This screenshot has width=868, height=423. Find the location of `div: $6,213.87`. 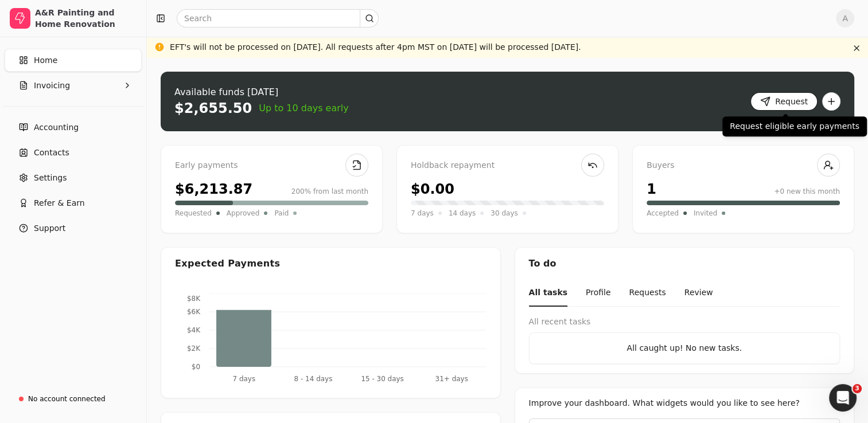

div: $6,213.87 is located at coordinates (213, 189).